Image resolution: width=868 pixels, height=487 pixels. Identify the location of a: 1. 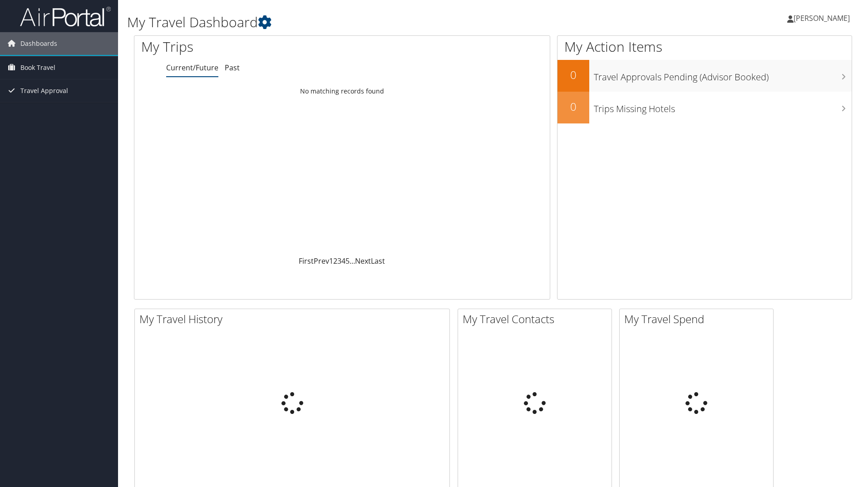
(331, 261).